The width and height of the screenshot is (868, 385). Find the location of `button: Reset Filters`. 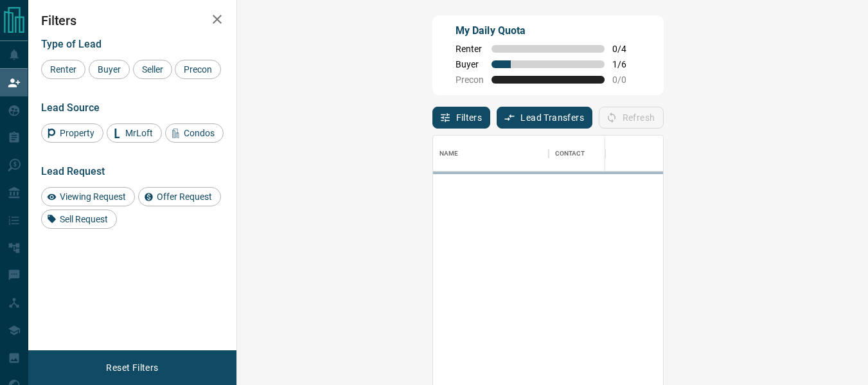

button: Reset Filters is located at coordinates (132, 368).